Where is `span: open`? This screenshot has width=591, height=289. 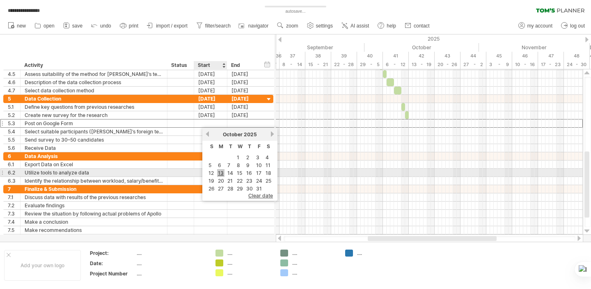
span: open is located at coordinates (49, 26).